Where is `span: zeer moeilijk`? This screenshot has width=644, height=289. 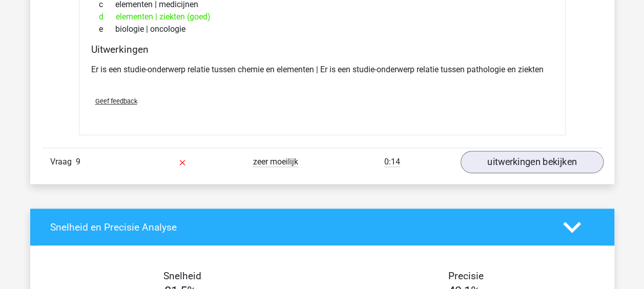 span: zeer moeilijk is located at coordinates (275, 162).